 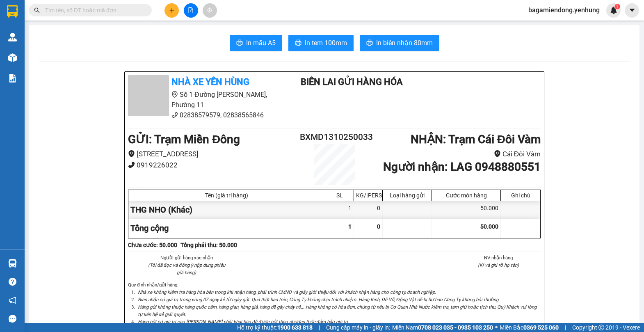 I want to click on div: 1, so click(x=340, y=210).